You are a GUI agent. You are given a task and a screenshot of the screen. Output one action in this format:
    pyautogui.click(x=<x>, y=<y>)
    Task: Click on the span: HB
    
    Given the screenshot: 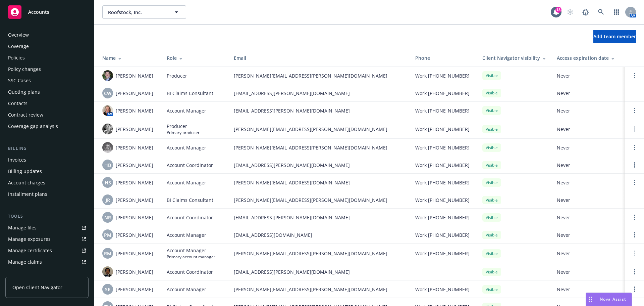 What is the action you would take?
    pyautogui.click(x=108, y=165)
    